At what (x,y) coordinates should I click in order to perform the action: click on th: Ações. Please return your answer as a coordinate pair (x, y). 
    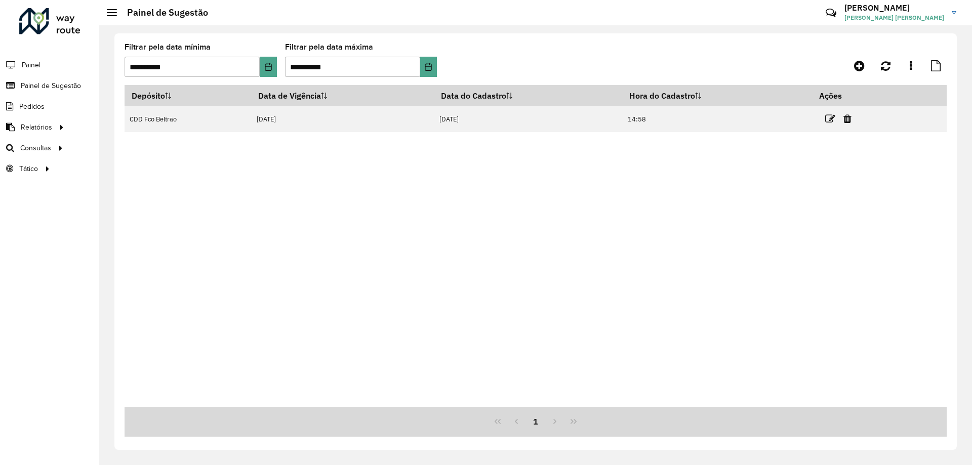
    Looking at the image, I should click on (842, 96).